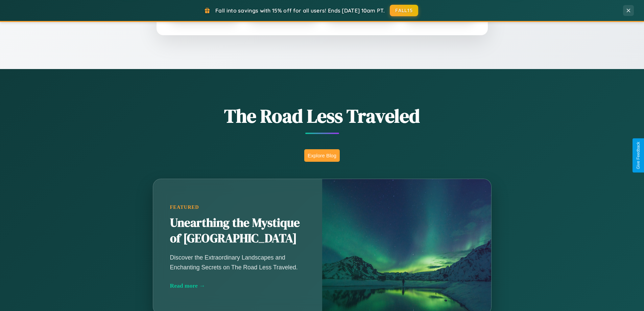 The width and height of the screenshot is (644, 311). What do you see at coordinates (238, 207) in the screenshot?
I see `div: Featured` at bounding box center [238, 207].